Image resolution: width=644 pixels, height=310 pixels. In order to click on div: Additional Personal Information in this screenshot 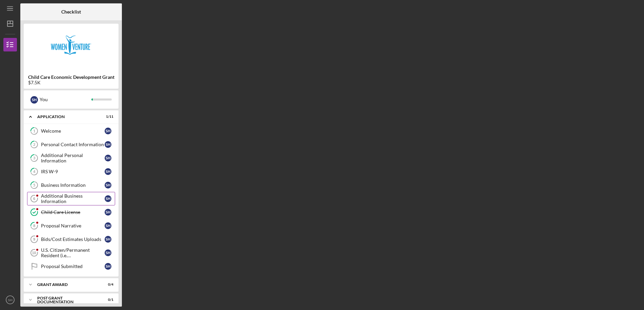, I will do `click(73, 158)`.